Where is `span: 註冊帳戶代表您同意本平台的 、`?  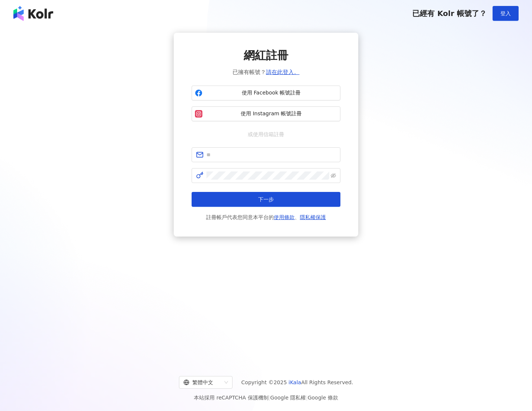 span: 註冊帳戶代表您同意本平台的 、 is located at coordinates (266, 217).